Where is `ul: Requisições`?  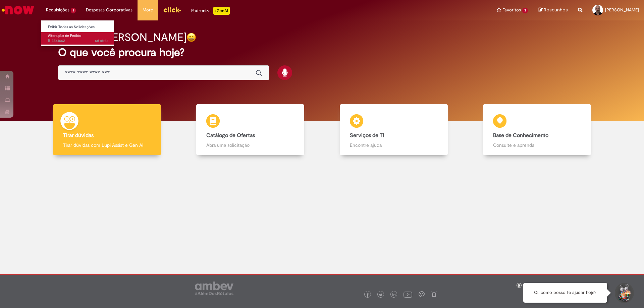
ul: Requisições is located at coordinates (77, 33).